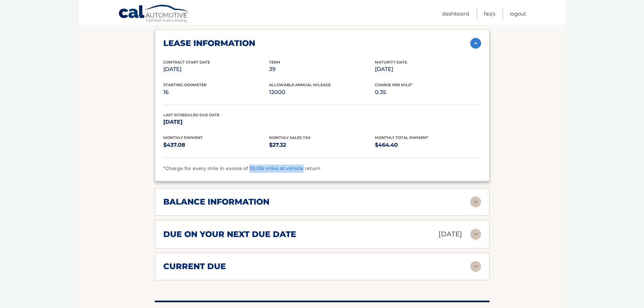  Describe the element at coordinates (490, 13) in the screenshot. I see `a: FAQ's` at that location.